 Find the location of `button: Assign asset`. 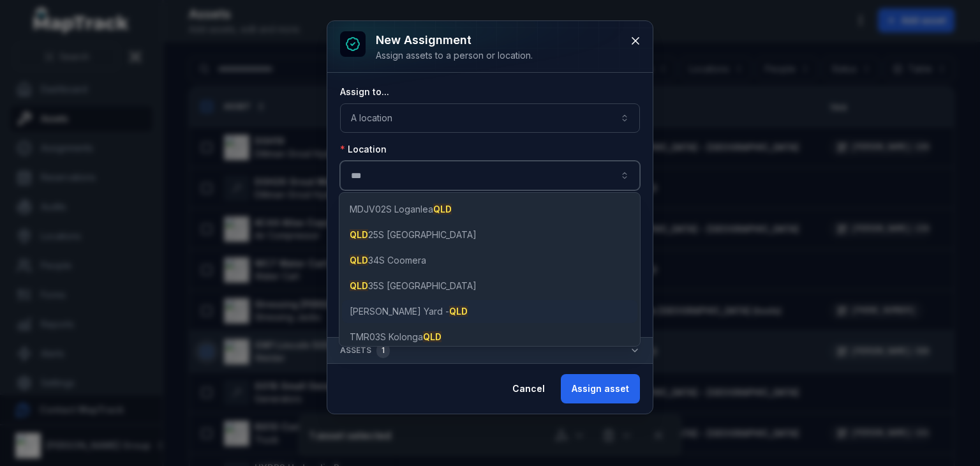

button: Assign asset is located at coordinates (600, 389).